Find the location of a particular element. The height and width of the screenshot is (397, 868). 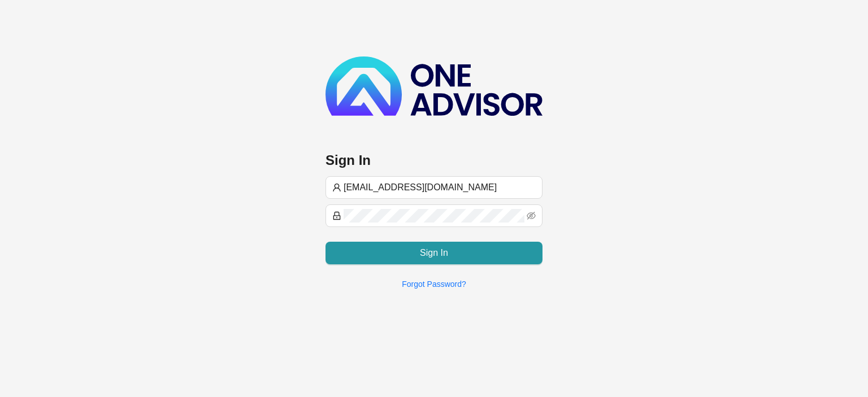

span: Sign In is located at coordinates (434, 253).